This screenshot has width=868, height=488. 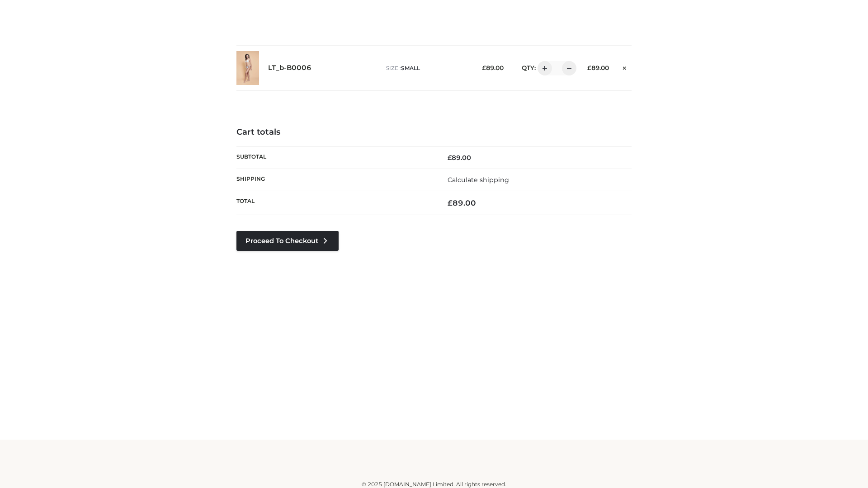 I want to click on p: size :, so click(x=427, y=68).